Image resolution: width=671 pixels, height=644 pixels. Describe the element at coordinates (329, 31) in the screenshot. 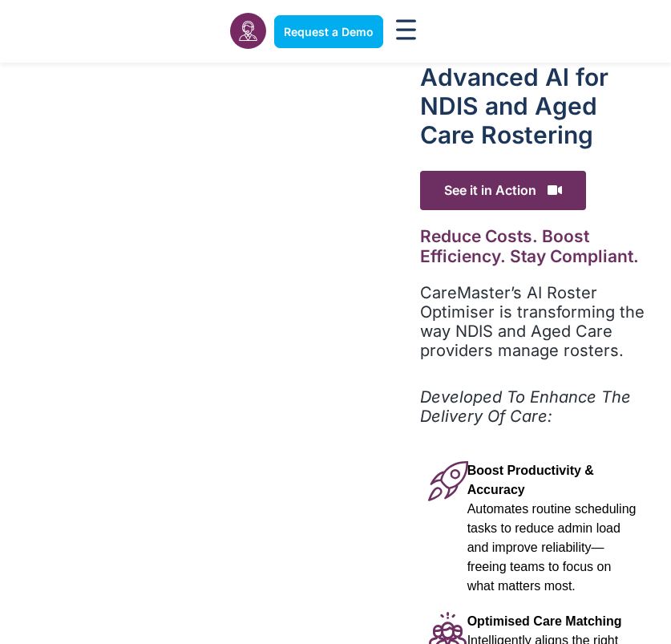

I see `a: Request a Demo` at that location.